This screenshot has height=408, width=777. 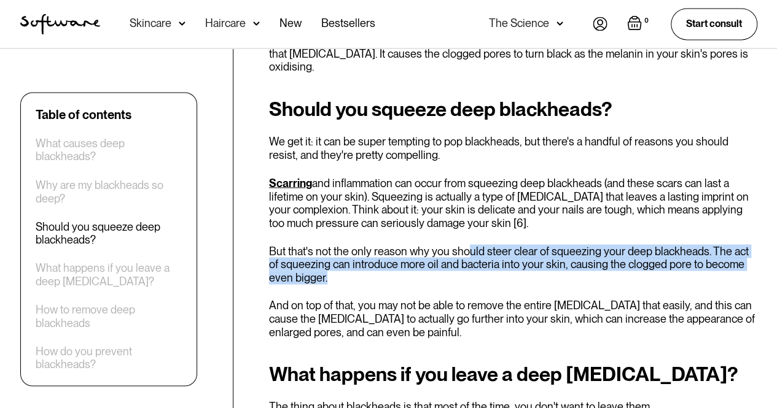 What do you see at coordinates (519, 23) in the screenshot?
I see `div: The Science` at bounding box center [519, 23].